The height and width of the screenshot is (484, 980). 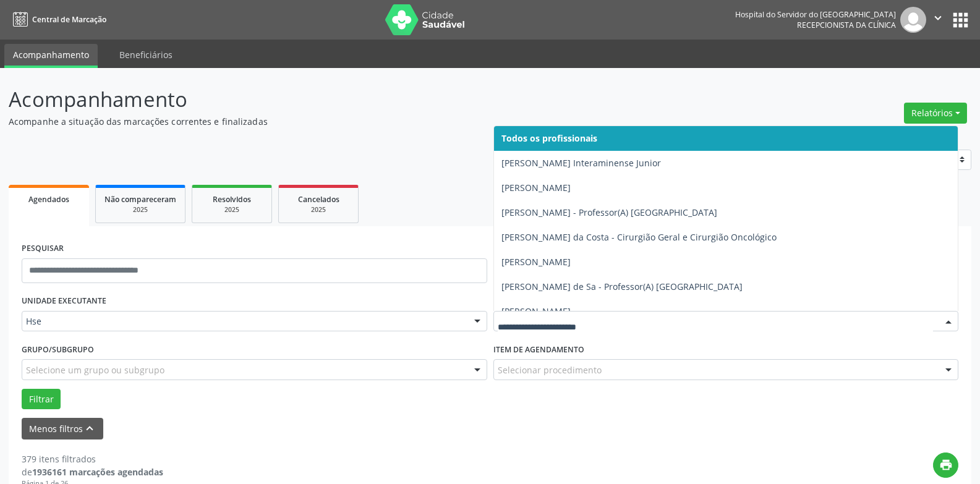 I want to click on p: Acompanhamento, so click(x=345, y=99).